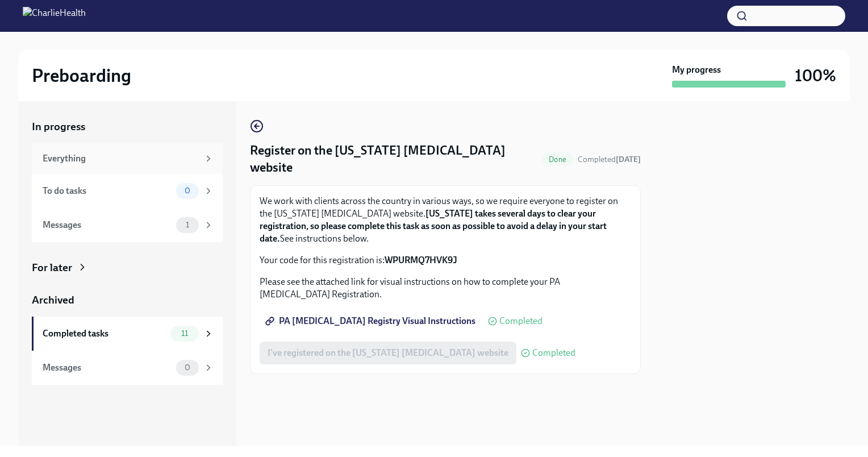 Image resolution: width=868 pixels, height=457 pixels. I want to click on div: In progress, so click(127, 127).